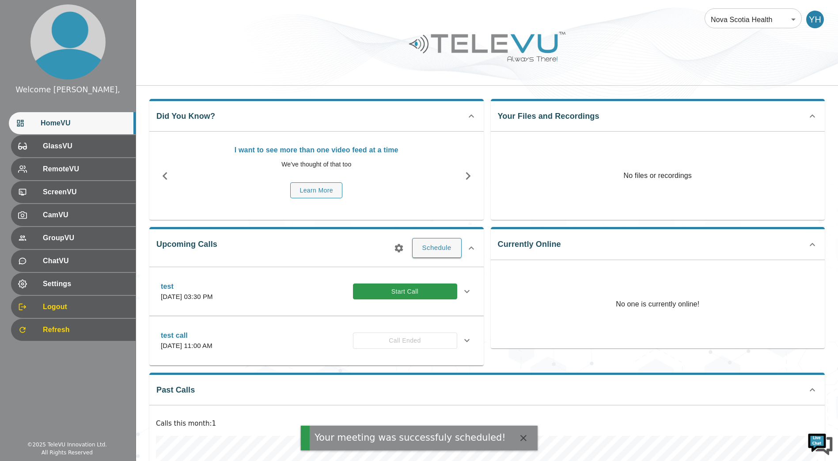 This screenshot has height=461, width=838. What do you see at coordinates (316, 164) in the screenshot?
I see `p: We've thought of that too` at bounding box center [316, 164].